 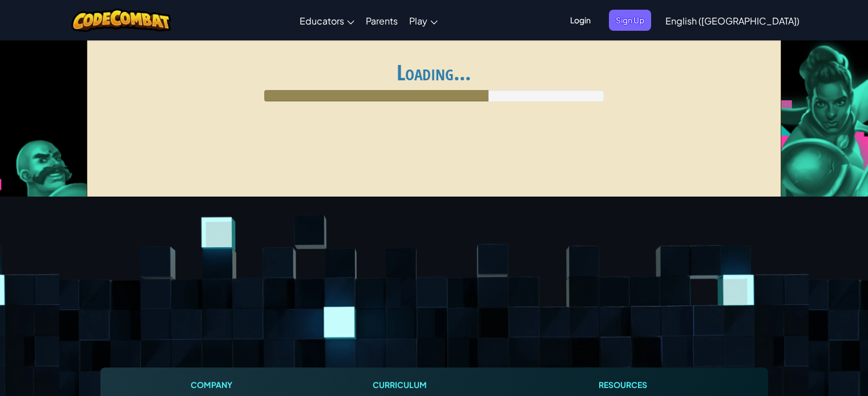 I want to click on a: CodeCombat logo, so click(x=121, y=20).